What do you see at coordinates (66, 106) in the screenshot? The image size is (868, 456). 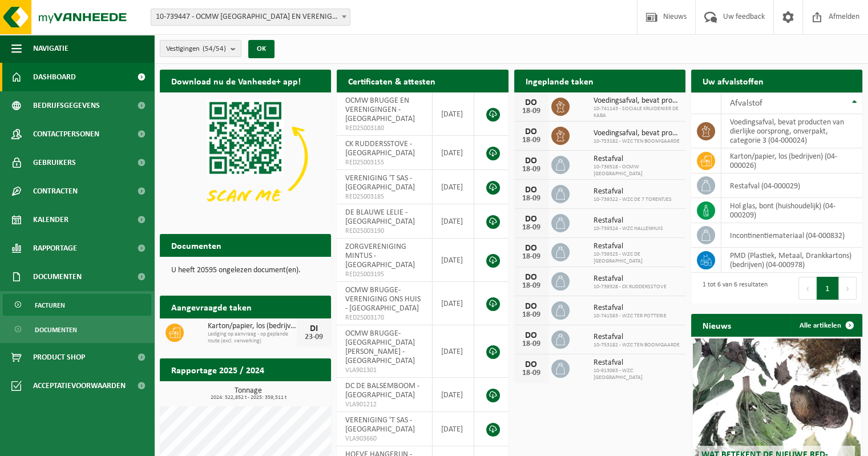 I see `span: Bedrijfsgegevens` at bounding box center [66, 106].